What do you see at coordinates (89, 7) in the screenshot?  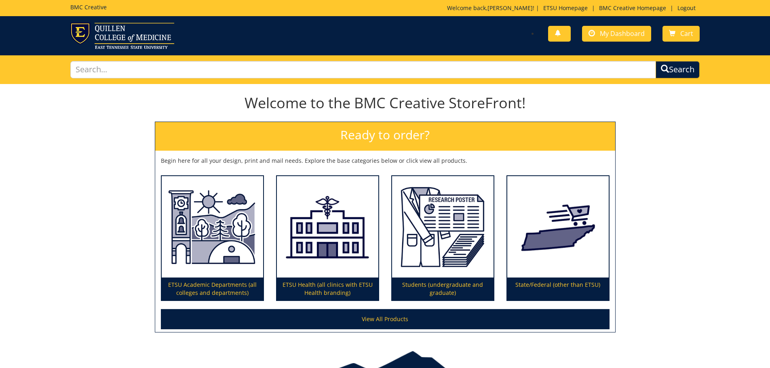 I see `h5: BMC Creative` at bounding box center [89, 7].